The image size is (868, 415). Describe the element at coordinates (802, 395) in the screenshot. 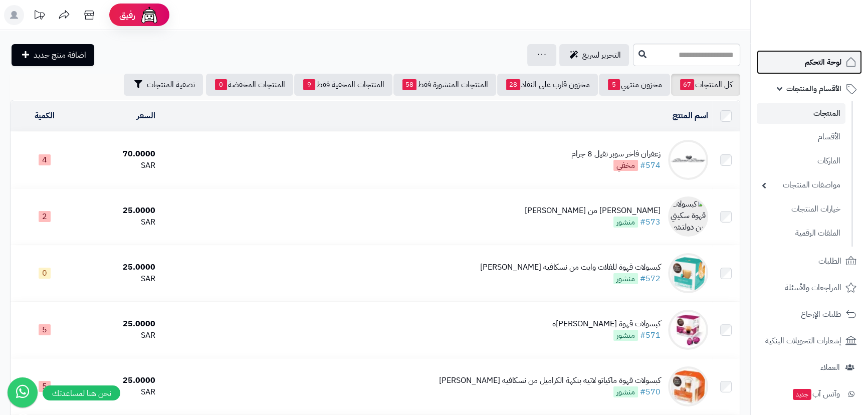

I see `span: جديد` at that location.